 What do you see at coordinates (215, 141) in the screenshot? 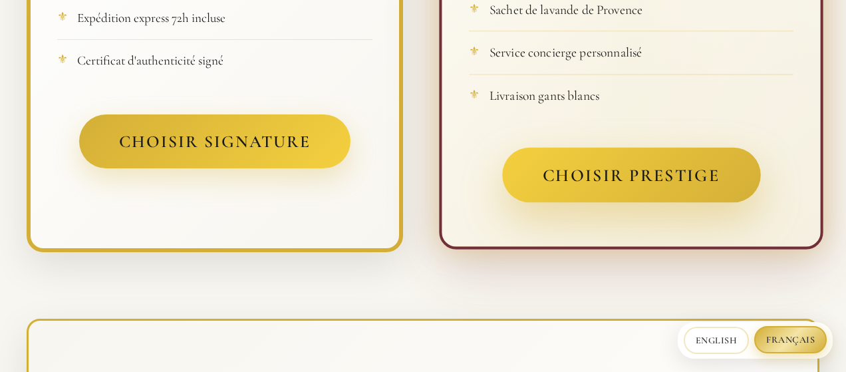
I see `button: Choisir Signature` at bounding box center [215, 141].